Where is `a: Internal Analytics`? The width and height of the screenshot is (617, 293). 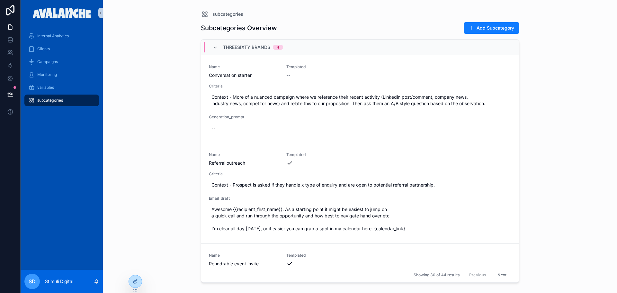
a: Internal Analytics is located at coordinates (62, 36).